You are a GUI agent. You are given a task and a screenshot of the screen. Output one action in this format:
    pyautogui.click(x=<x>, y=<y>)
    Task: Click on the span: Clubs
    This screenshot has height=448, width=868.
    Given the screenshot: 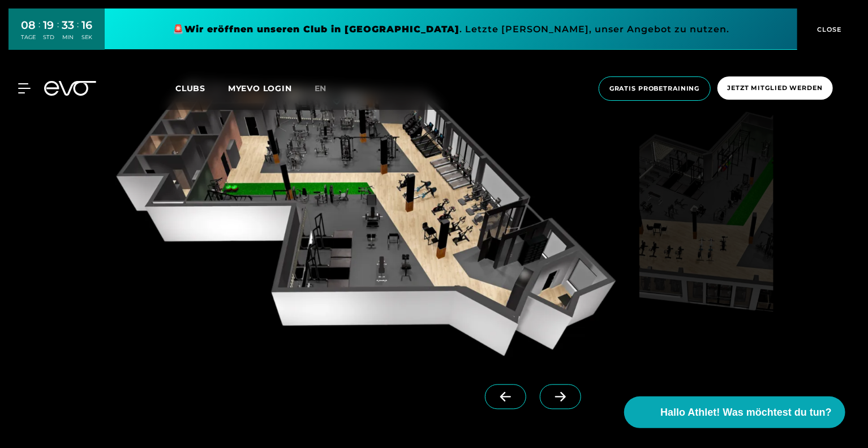 What is the action you would take?
    pyautogui.click(x=190, y=89)
    